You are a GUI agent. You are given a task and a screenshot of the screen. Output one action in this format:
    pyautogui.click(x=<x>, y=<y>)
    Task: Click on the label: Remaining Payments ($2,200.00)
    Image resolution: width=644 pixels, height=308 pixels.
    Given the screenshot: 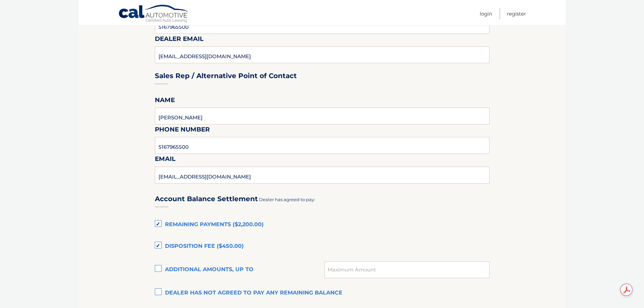 What is the action you would take?
    pyautogui.click(x=322, y=225)
    